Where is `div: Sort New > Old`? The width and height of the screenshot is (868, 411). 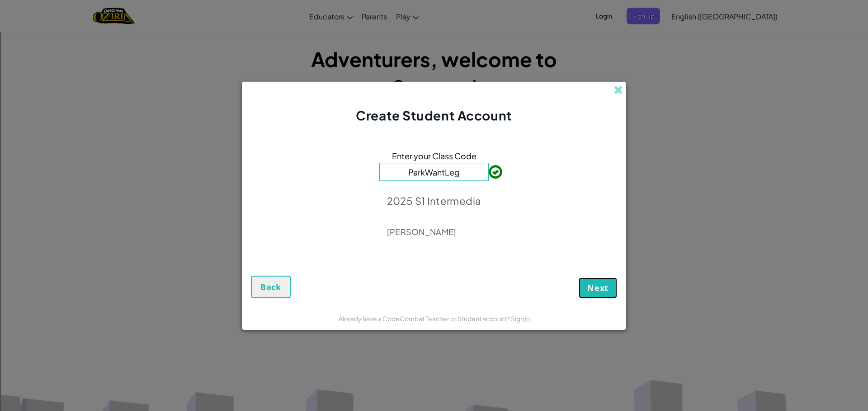 div: Sort New > Old is located at coordinates (434, 16).